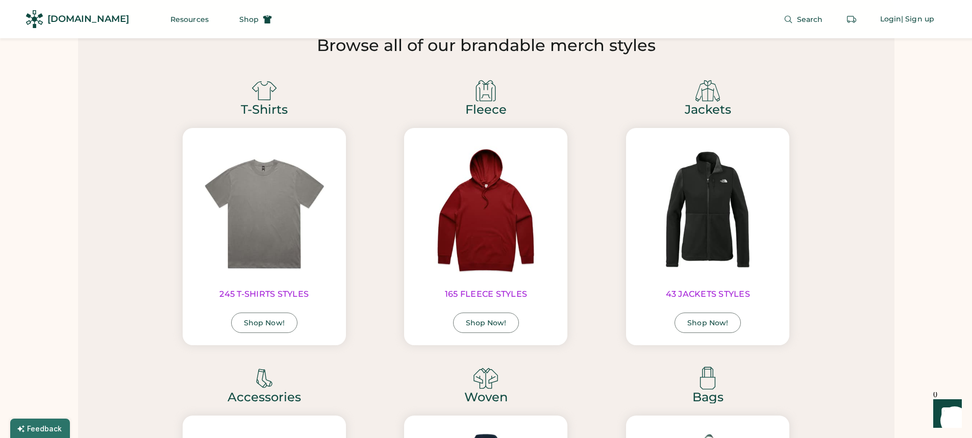 The width and height of the screenshot is (972, 438). Describe the element at coordinates (891, 19) in the screenshot. I see `div: Login` at that location.